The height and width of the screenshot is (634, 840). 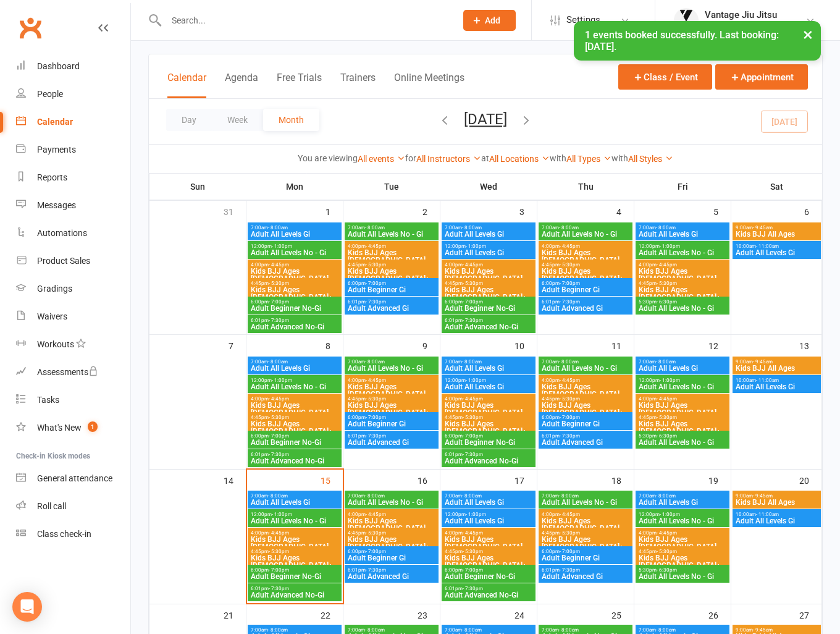 I want to click on a: Clubworx, so click(x=30, y=28).